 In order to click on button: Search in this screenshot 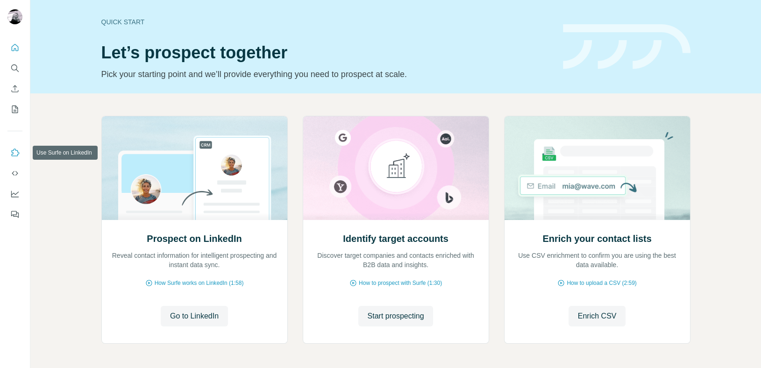, I will do `click(15, 68)`.